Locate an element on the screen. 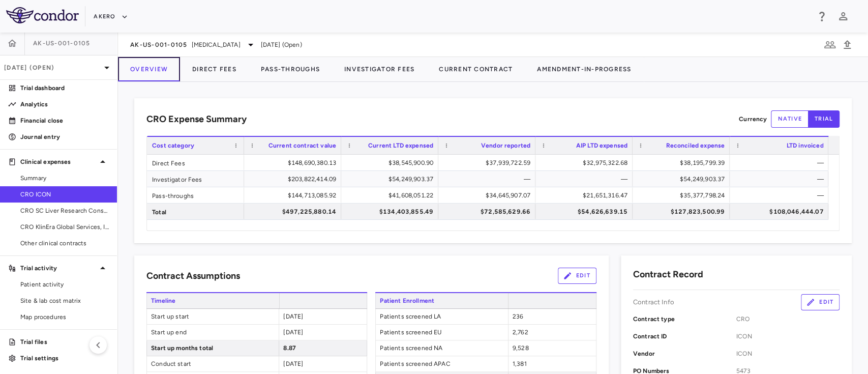 The image size is (868, 374). button: Amendment-In-Progress is located at coordinates (583, 69).